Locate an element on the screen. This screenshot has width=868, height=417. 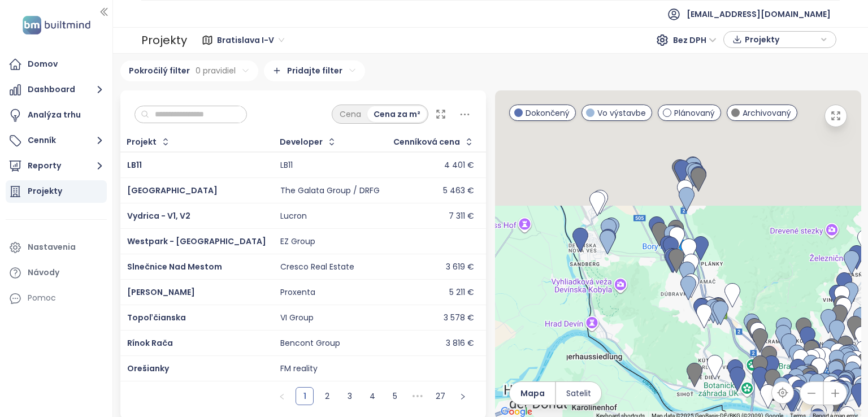
span: Plánovaný is located at coordinates (694, 113).